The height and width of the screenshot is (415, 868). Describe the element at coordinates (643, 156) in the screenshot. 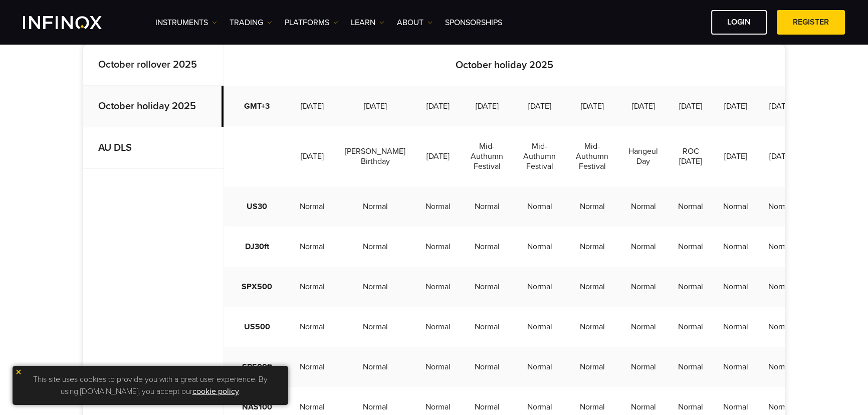

I see `td: Hangeul Day` at that location.